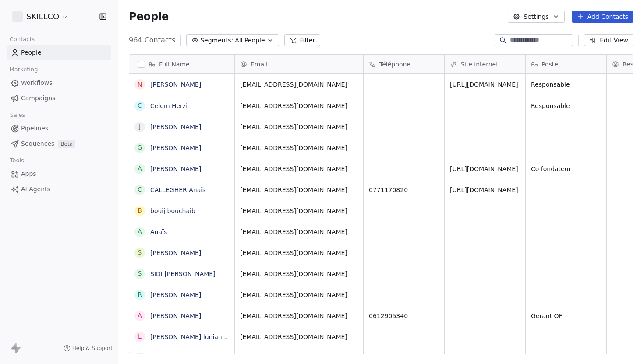 The image size is (644, 364). I want to click on div: J, so click(140, 127).